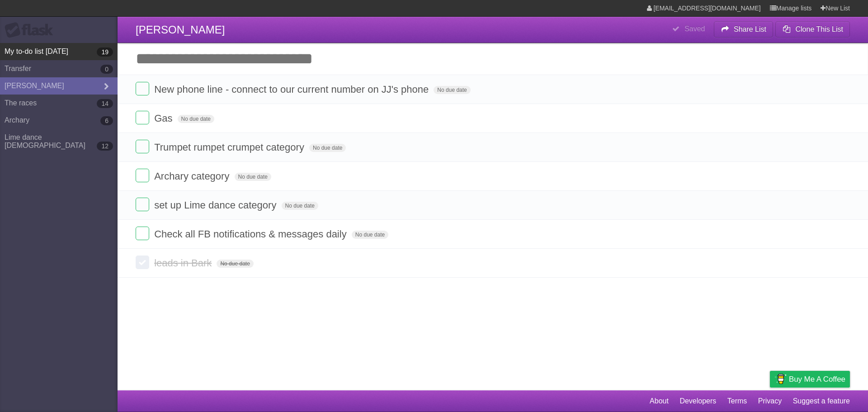 The height and width of the screenshot is (412, 868). I want to click on div: Flask, so click(31, 31).